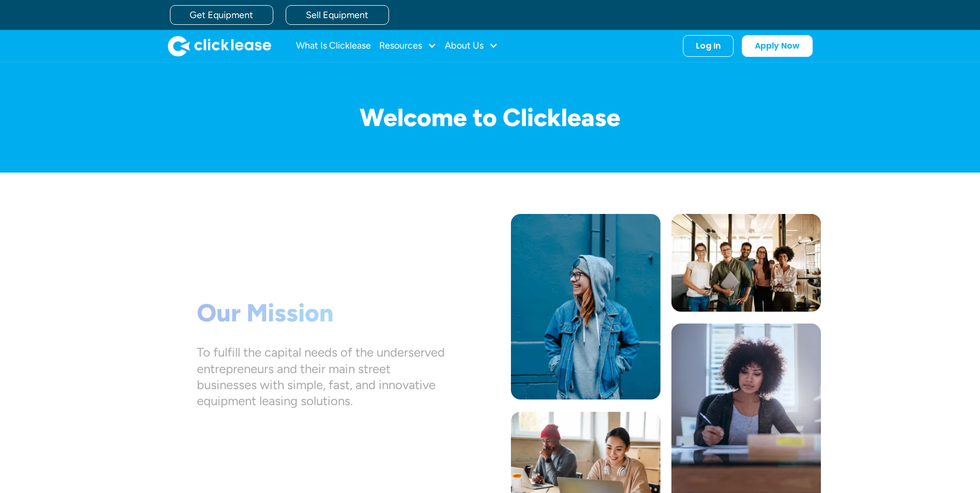  What do you see at coordinates (490, 117) in the screenshot?
I see `h1: Welcome to Clicklease` at bounding box center [490, 117].